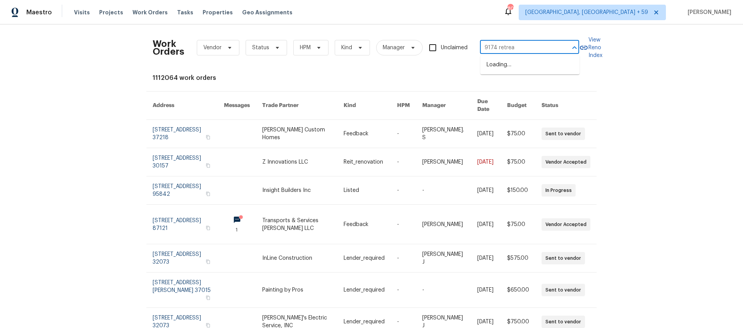  What do you see at coordinates (519, 48) in the screenshot?
I see `input: Enter in an address` at bounding box center [519, 48].